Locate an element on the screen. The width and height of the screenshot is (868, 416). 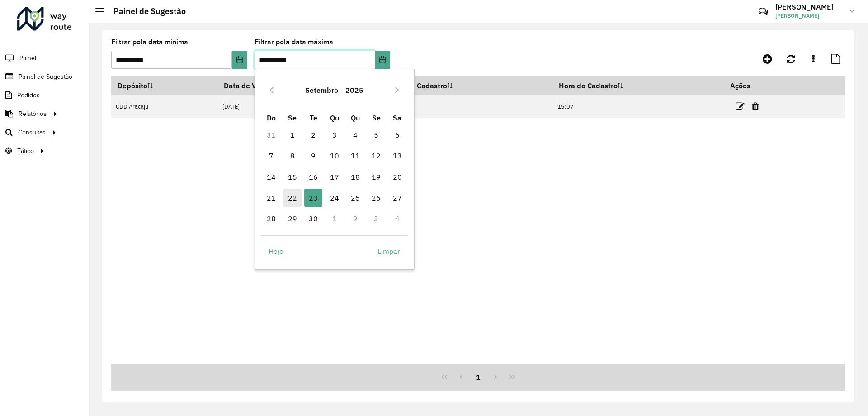
span: 26 is located at coordinates (376, 198).